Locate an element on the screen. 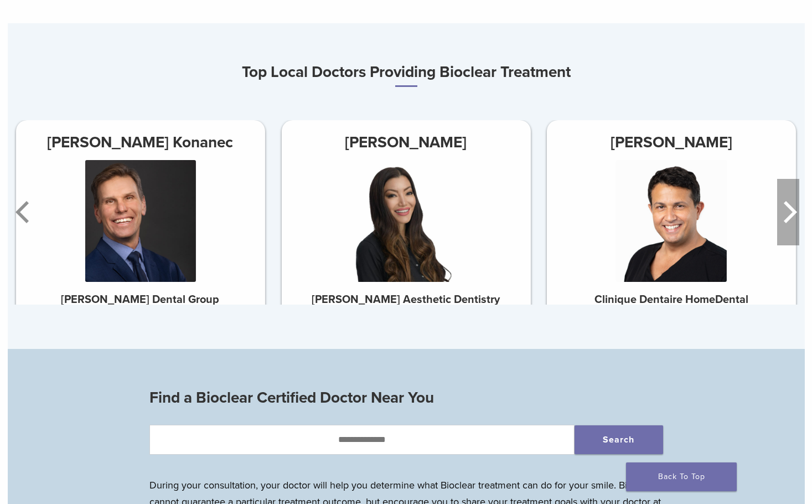  strong: Clinique Dentaire HomeDental is located at coordinates (671, 300).